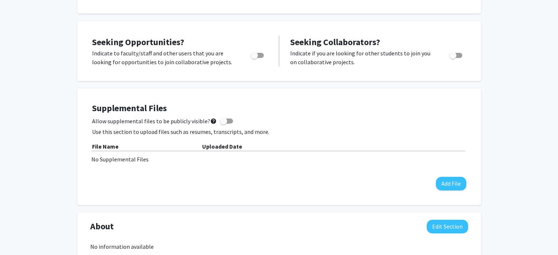 Image resolution: width=558 pixels, height=255 pixels. I want to click on b: File Name, so click(105, 146).